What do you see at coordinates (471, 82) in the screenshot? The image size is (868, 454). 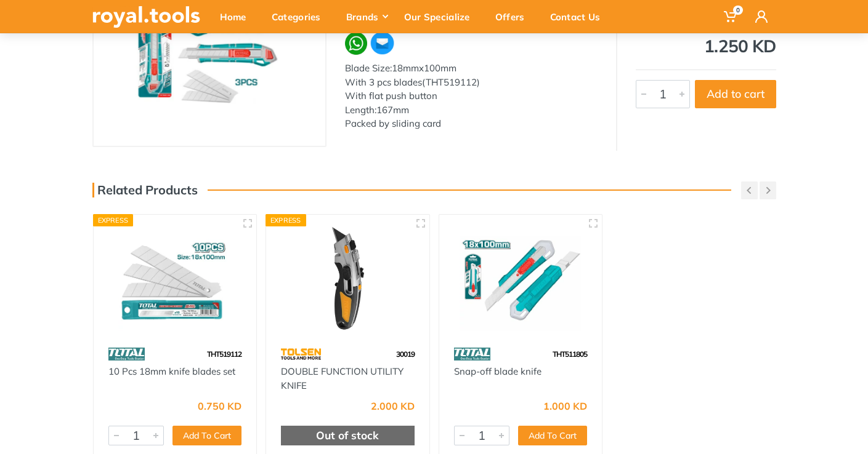 I see `div: With 3 pcs blades(THT519112)` at bounding box center [471, 82].